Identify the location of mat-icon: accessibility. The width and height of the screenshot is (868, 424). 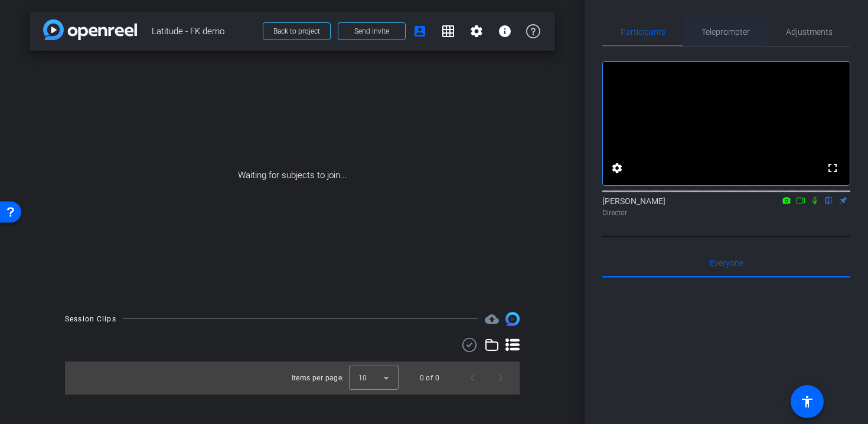
(807, 402).